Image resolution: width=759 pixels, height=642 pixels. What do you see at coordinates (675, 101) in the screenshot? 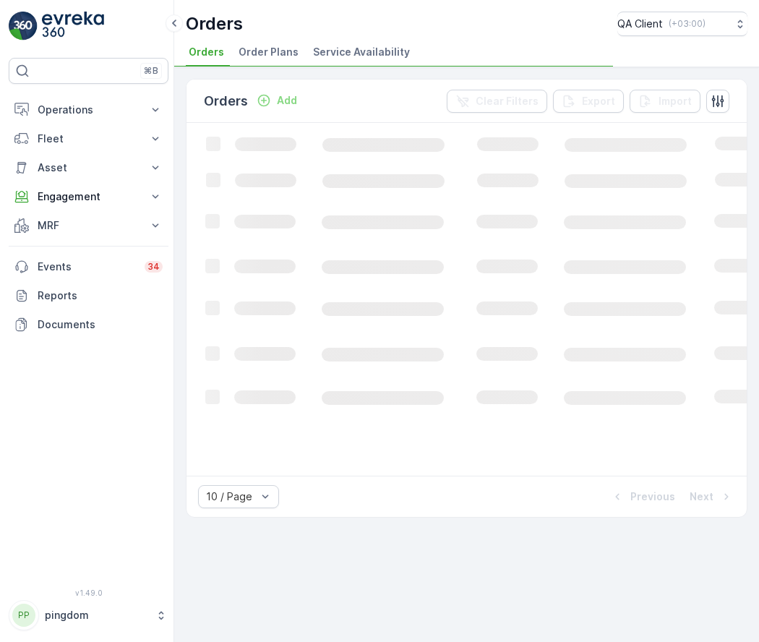
I see `p: Import` at bounding box center [675, 101].